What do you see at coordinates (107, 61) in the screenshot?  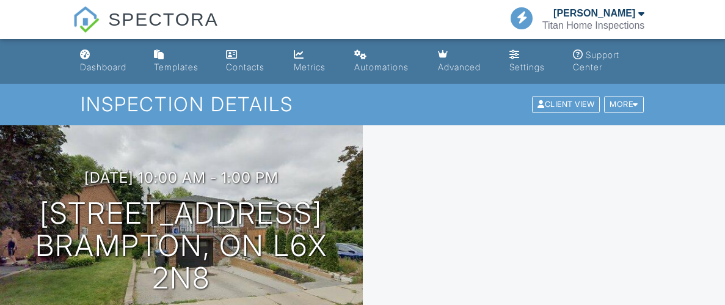 I see `a: Dashboard` at bounding box center [107, 61].